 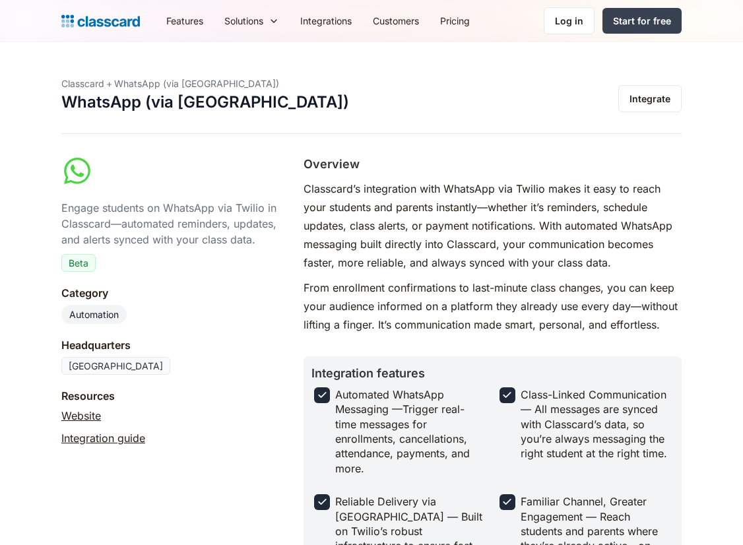 I want to click on a: Log in, so click(x=568, y=20).